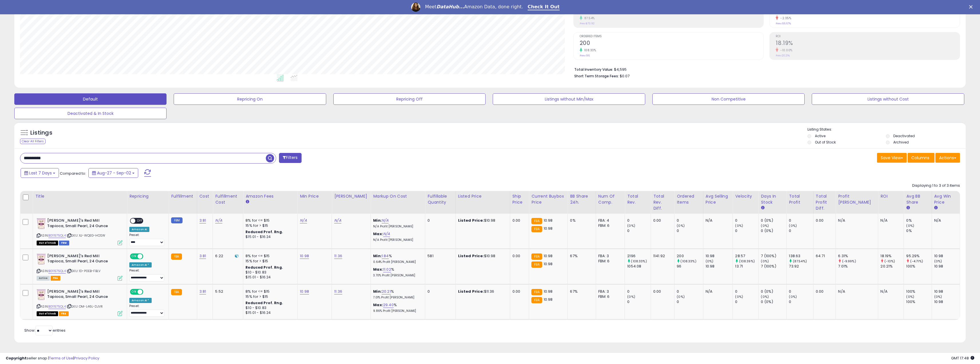 Image resolution: width=980 pixels, height=364 pixels. I want to click on button: Repricing Off, so click(409, 99).